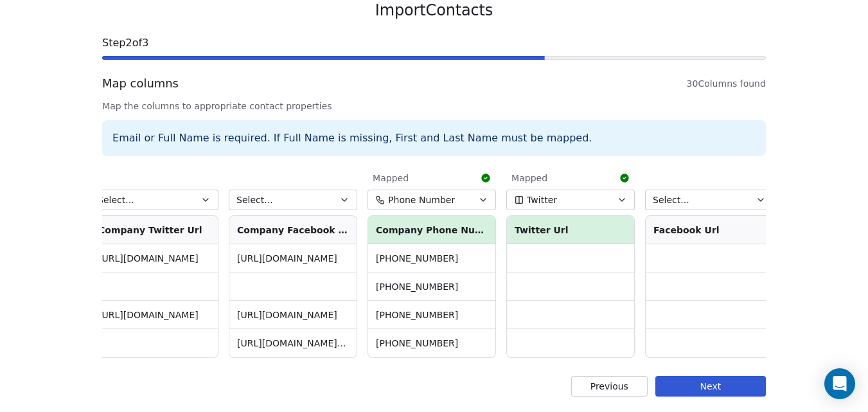 This screenshot has width=868, height=412. Describe the element at coordinates (542, 200) in the screenshot. I see `span: Twitter` at that location.